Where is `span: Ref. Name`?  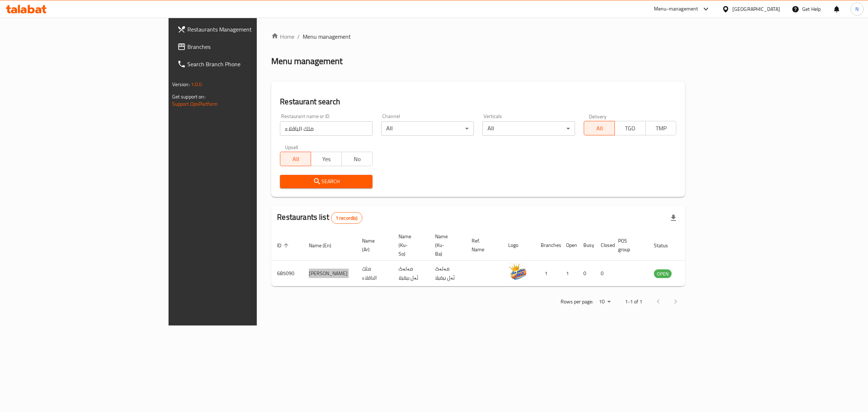
span: Ref. Name is located at coordinates (483, 245).